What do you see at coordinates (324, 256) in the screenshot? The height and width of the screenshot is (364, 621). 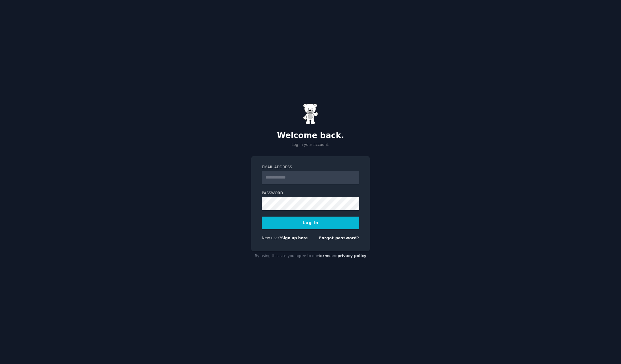 I see `a: terms` at bounding box center [324, 256].